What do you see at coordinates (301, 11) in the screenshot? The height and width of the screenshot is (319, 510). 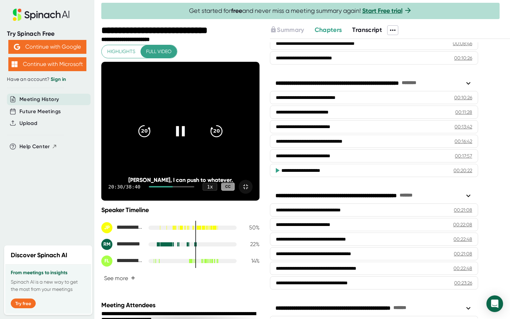 I see `span: Get started for and never miss a meeting summary again!` at bounding box center [301, 11].